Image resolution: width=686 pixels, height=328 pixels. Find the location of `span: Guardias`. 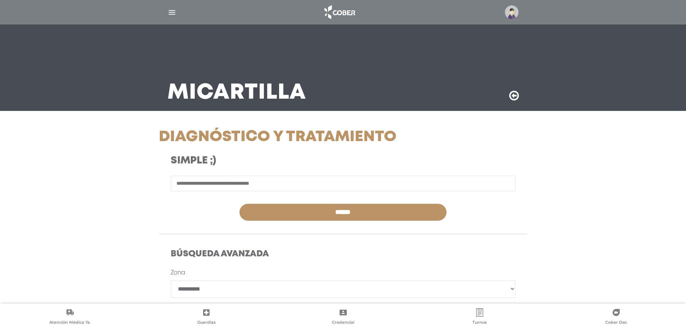

span: Guardias is located at coordinates (206, 323).